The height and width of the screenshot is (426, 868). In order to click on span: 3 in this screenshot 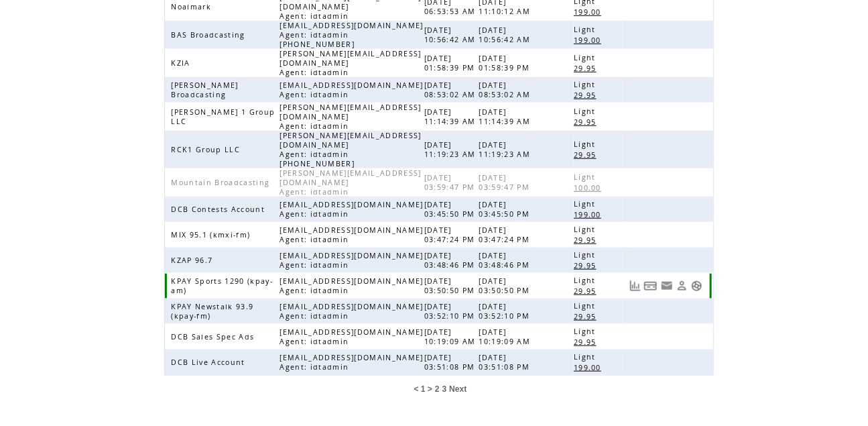, I will do `click(444, 389)`.